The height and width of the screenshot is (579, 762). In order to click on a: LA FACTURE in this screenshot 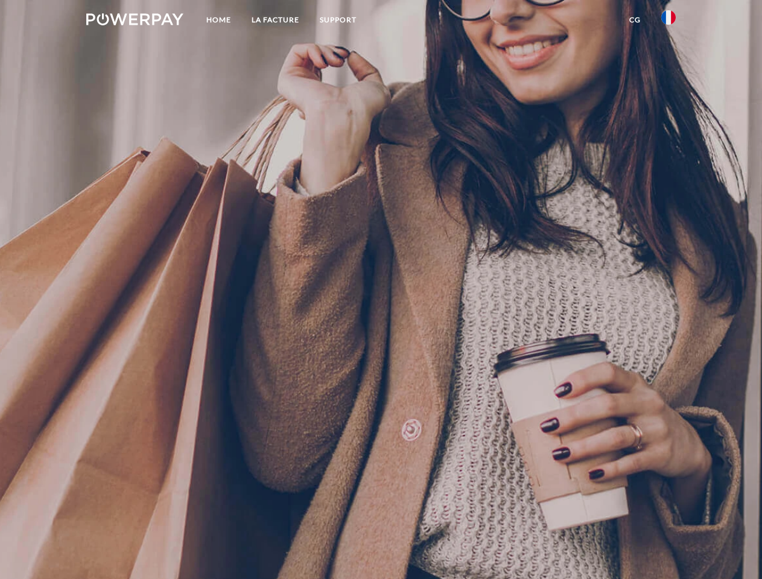, I will do `click(275, 20)`.